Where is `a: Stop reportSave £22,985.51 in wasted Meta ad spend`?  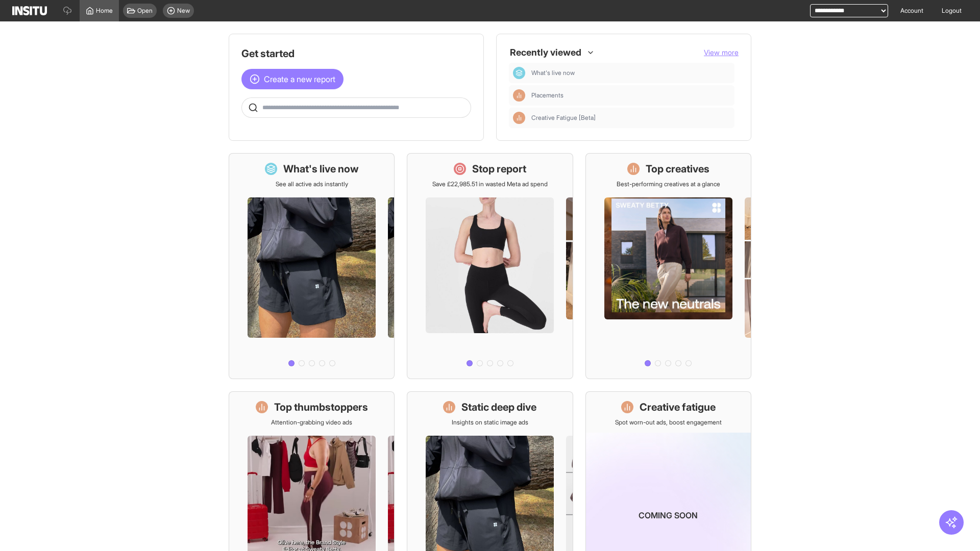 a: Stop reportSave £22,985.51 in wasted Meta ad spend is located at coordinates (490, 266).